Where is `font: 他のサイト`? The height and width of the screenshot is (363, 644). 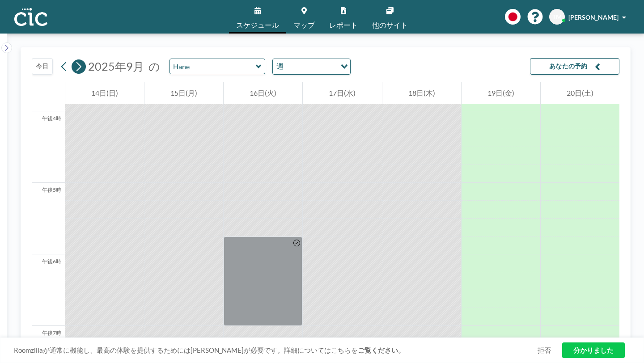 font: 他のサイト is located at coordinates (390, 25).